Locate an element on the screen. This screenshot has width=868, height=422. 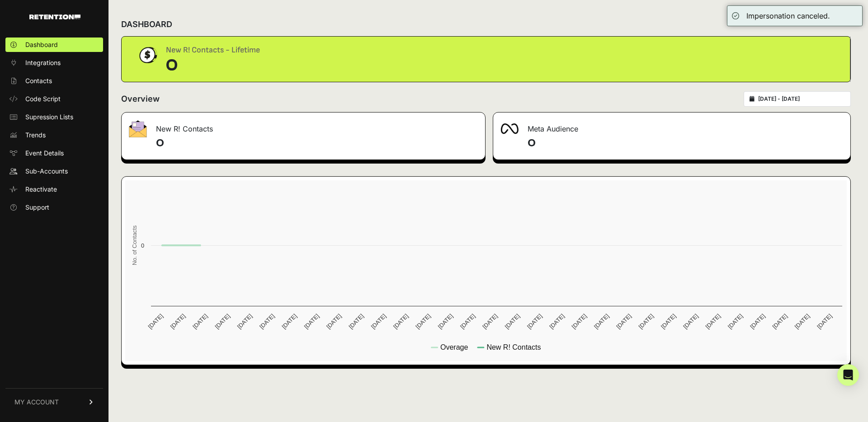
span: Event Details is located at coordinates (44, 153).